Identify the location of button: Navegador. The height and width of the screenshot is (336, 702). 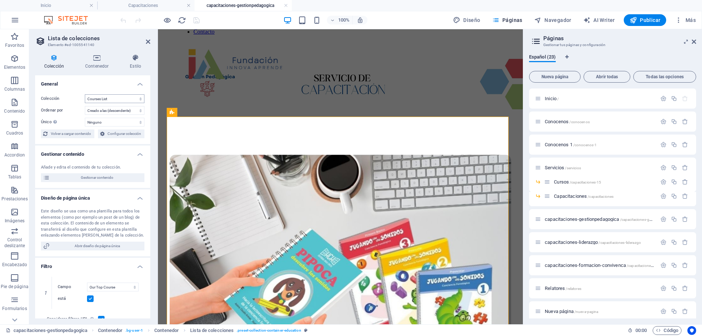
(553, 20).